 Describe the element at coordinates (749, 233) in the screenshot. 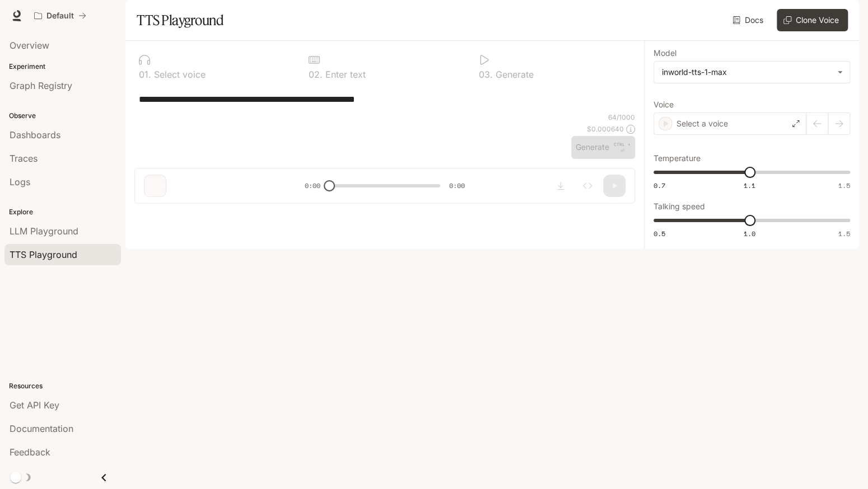

I see `span: 1.0` at that location.